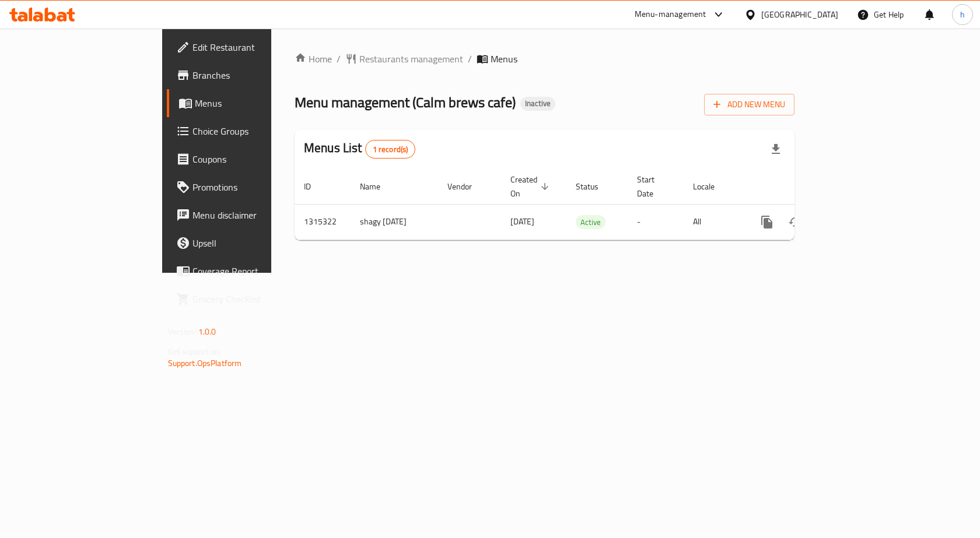 The image size is (980, 538). What do you see at coordinates (795, 222) in the screenshot?
I see `button: Change Status` at bounding box center [795, 222].